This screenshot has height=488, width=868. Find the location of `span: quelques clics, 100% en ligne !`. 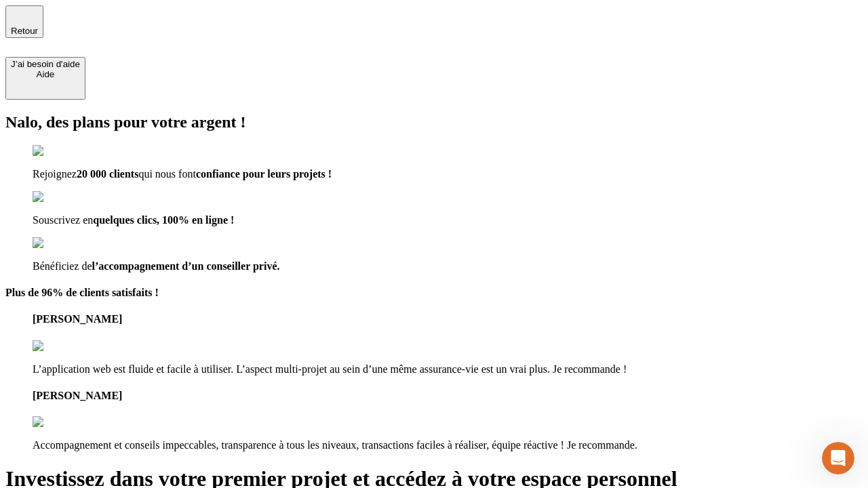

span: quelques clics, 100% en ligne ! is located at coordinates (163, 220).